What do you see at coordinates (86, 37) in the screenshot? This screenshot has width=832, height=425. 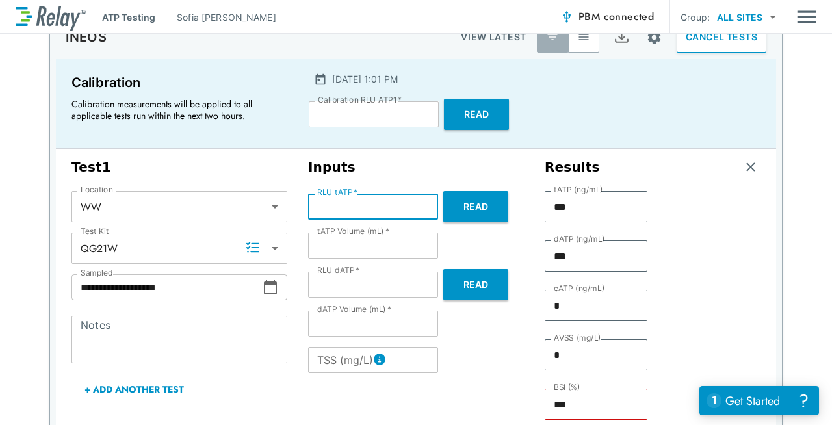 I see `p: INEOS` at bounding box center [86, 37].